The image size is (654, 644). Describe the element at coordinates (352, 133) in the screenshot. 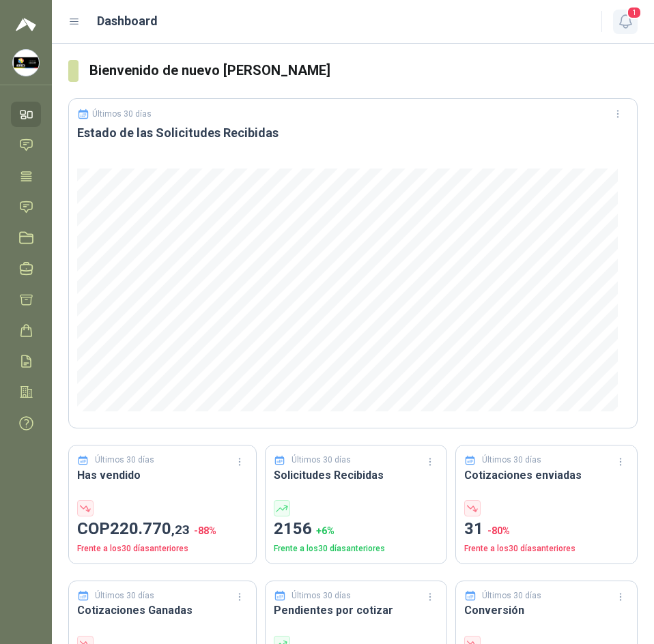

I see `h3: Estado de las Solicitudes Recibidas` at that location.